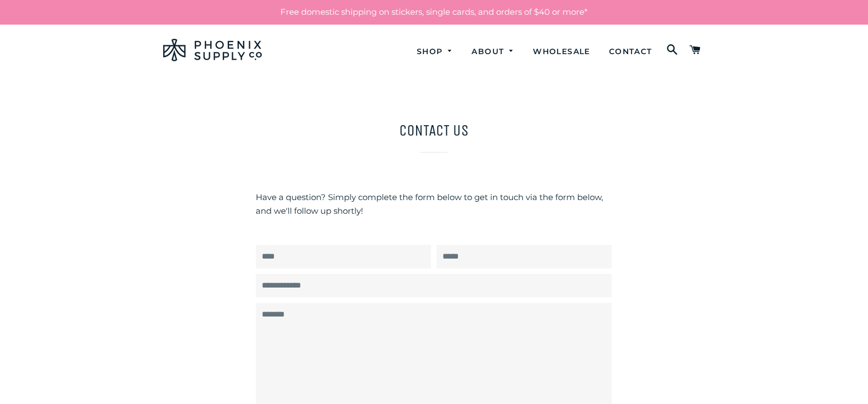 This screenshot has width=868, height=404. Describe the element at coordinates (631, 51) in the screenshot. I see `a: Contact` at that location.